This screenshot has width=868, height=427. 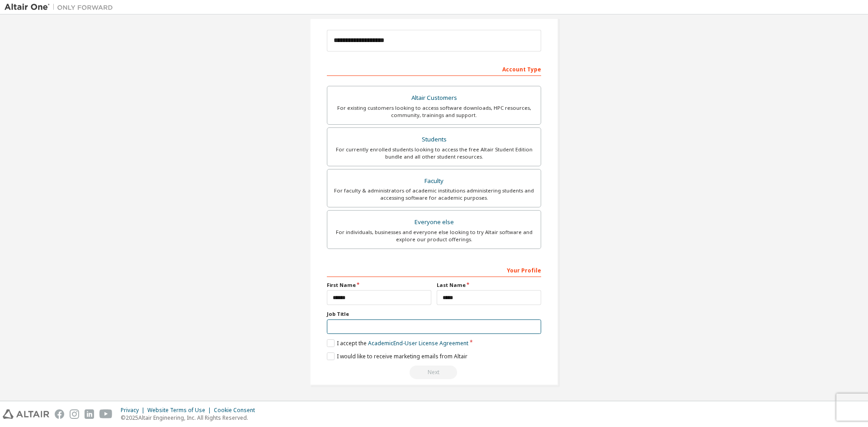 What do you see at coordinates (434, 69) in the screenshot?
I see `div: Account Type` at bounding box center [434, 69].